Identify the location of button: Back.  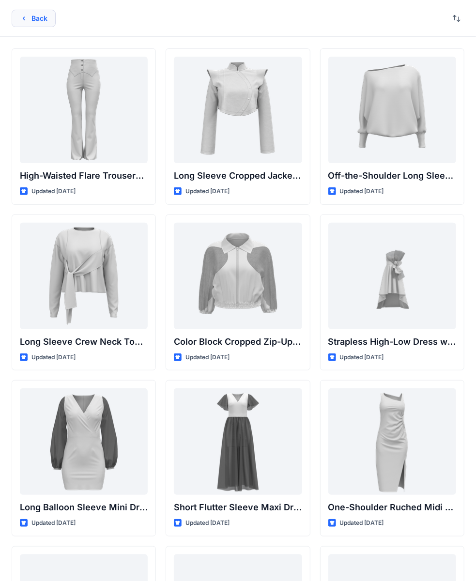
(33, 18).